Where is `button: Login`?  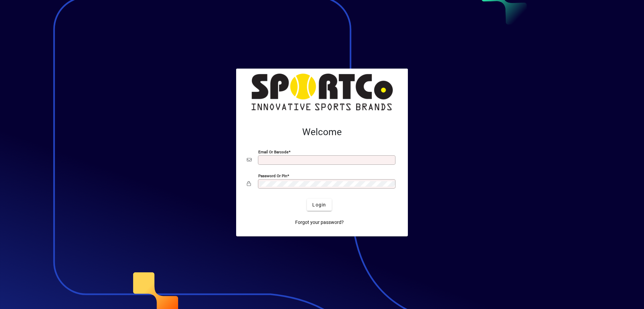
button: Login is located at coordinates (319, 204).